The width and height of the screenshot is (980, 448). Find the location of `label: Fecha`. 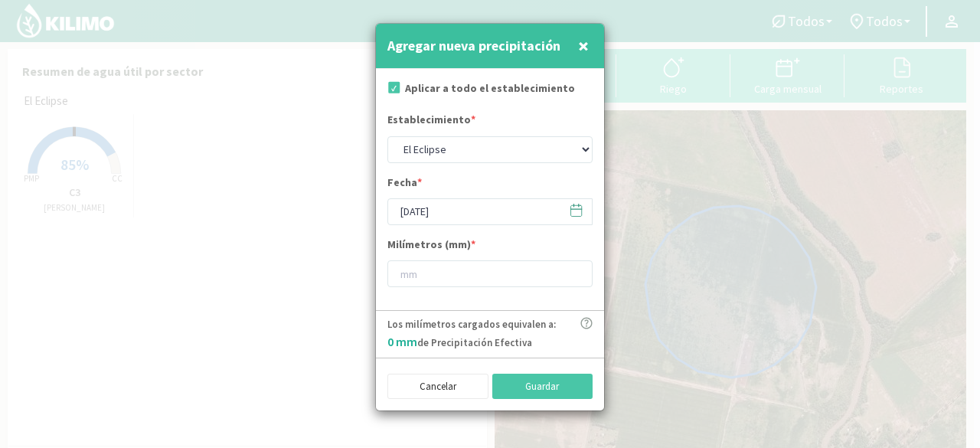

label: Fecha is located at coordinates (404, 185).